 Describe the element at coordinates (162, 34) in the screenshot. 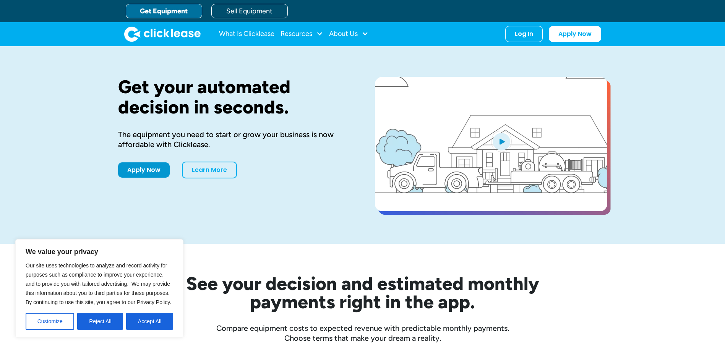

I see `a: home` at that location.